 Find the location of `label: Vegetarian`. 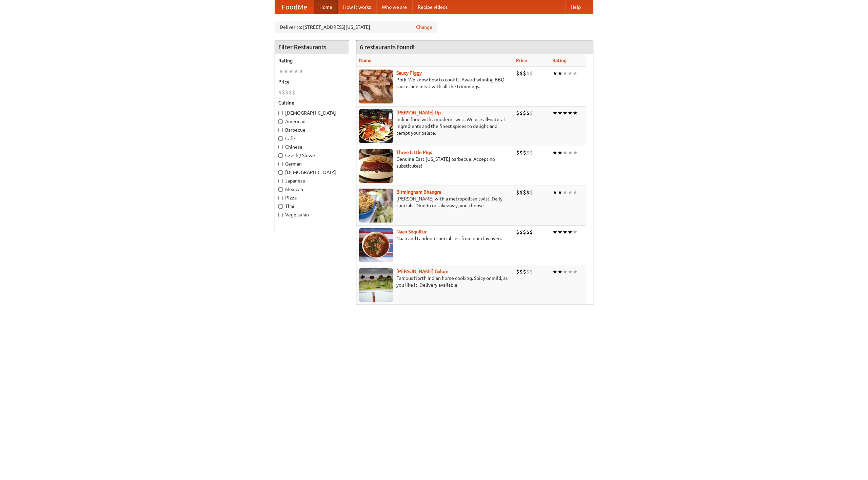

label: Vegetarian is located at coordinates (312, 214).